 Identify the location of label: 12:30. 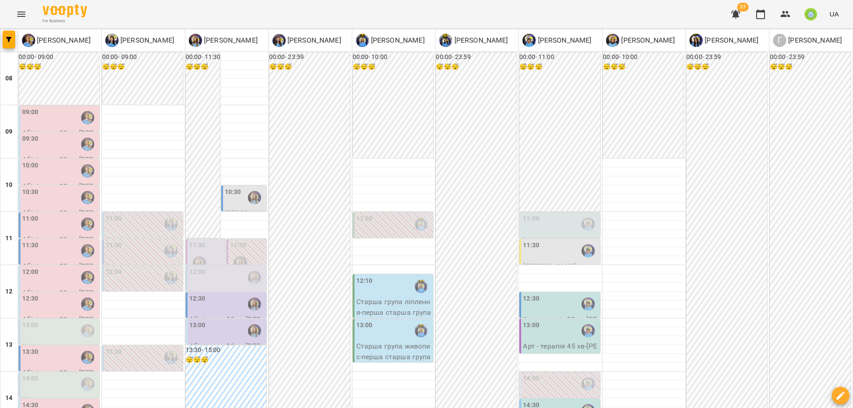
(197, 299).